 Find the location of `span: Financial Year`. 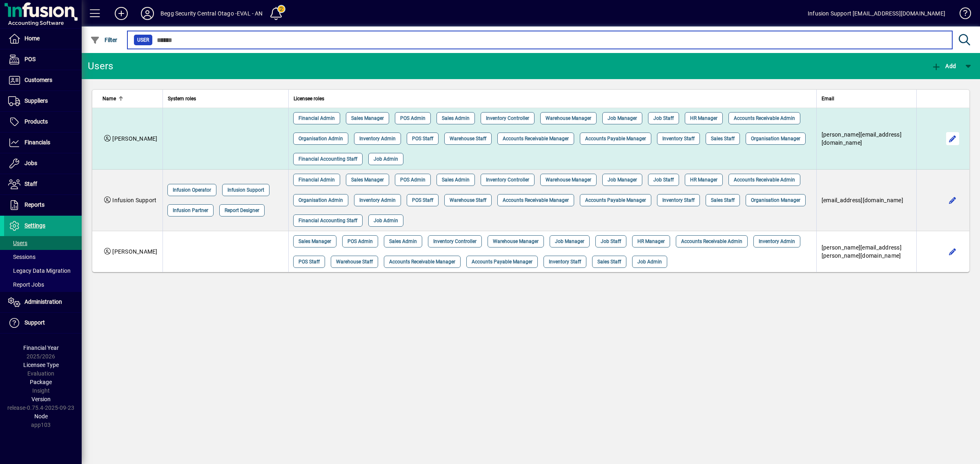

span: Financial Year is located at coordinates (41, 348).